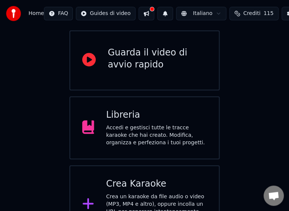  What do you see at coordinates (156, 135) in the screenshot?
I see `div: Accedi e gestisci tutte le tracce karaoke che hai creato. Modifica, organizza e perfeziona i tuoi...` at bounding box center [156, 135].